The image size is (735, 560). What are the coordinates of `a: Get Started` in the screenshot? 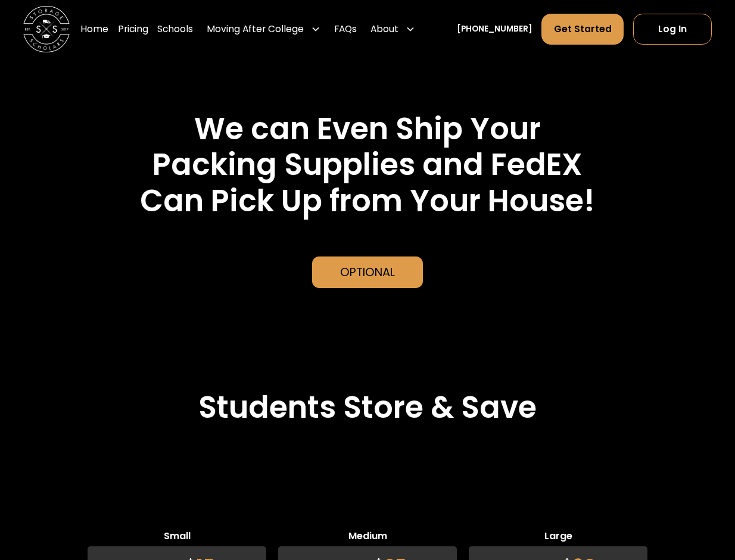 It's located at (582, 29).